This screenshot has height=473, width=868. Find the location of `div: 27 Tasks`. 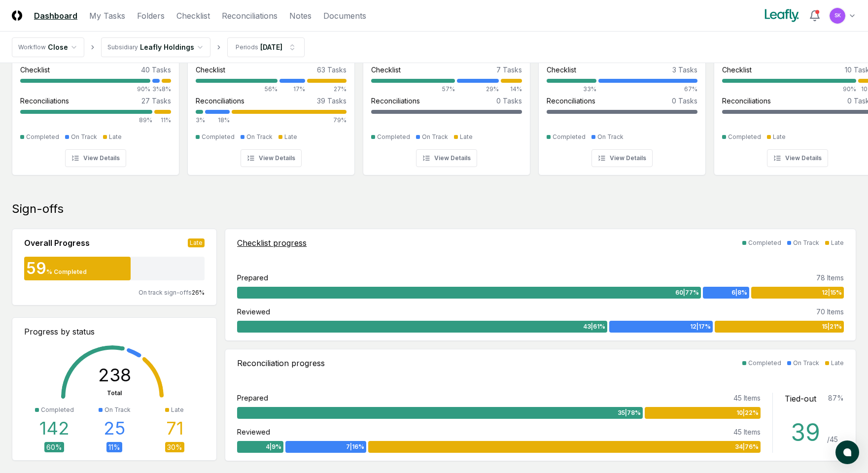

div: 27 Tasks is located at coordinates (156, 100).